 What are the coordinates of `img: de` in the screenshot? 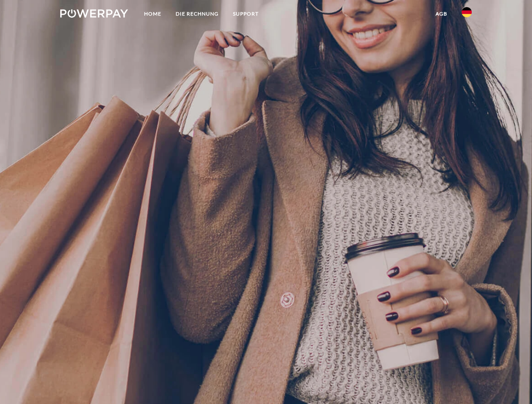 It's located at (467, 12).